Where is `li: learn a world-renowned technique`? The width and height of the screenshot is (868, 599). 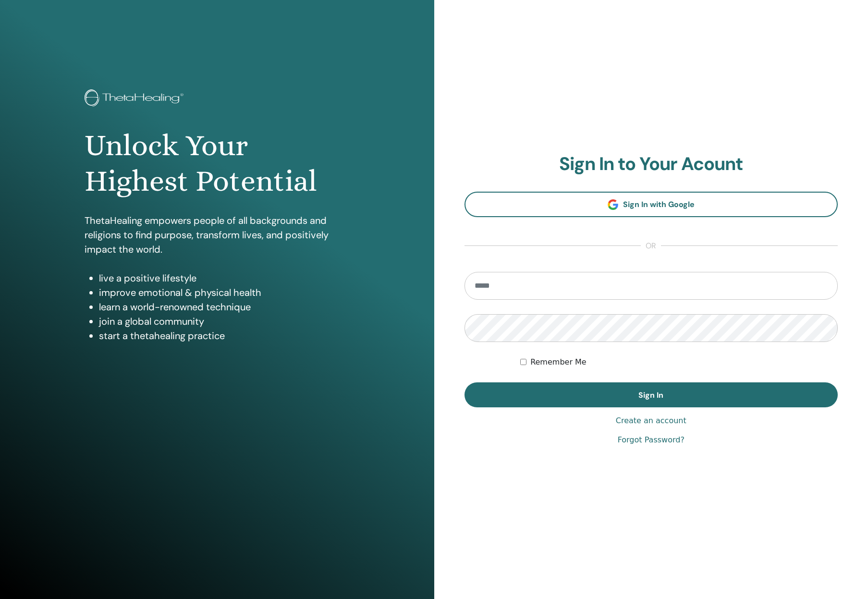 li: learn a world-renowned technique is located at coordinates (224, 307).